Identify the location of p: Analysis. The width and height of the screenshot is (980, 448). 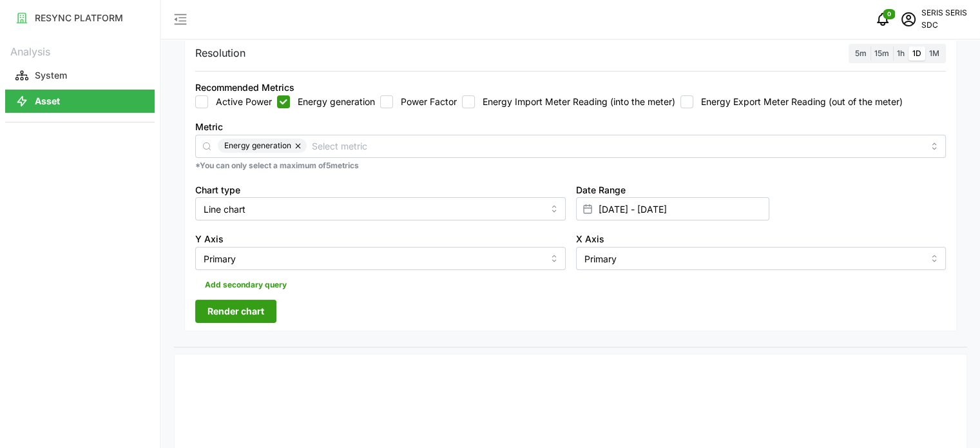
(80, 50).